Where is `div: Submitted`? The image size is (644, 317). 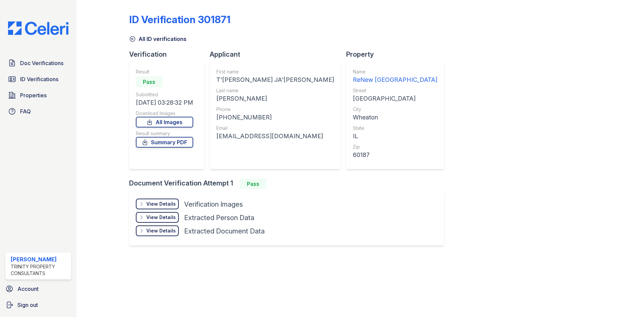 div: Submitted is located at coordinates (164, 94).